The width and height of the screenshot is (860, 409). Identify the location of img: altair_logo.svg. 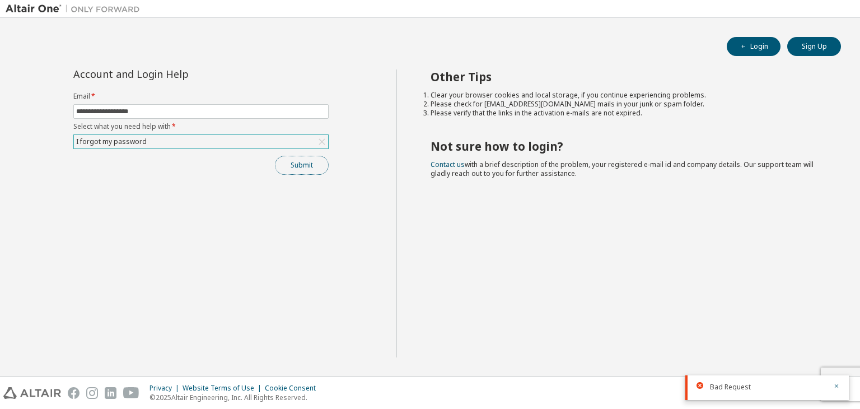
(32, 392).